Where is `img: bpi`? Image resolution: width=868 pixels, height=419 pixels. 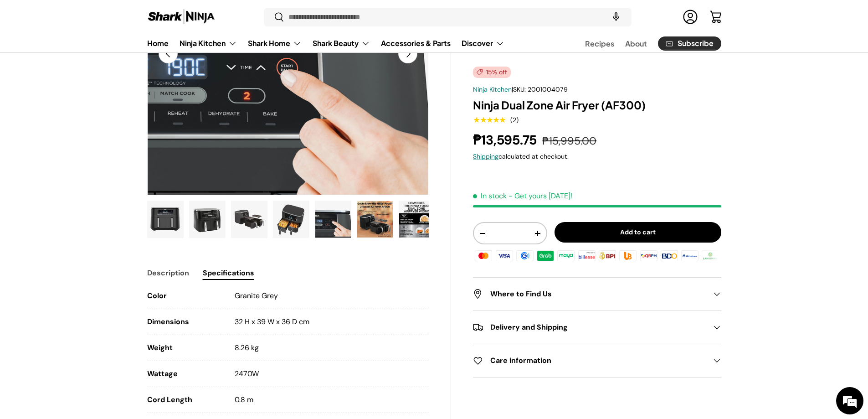
img: bpi is located at coordinates (607, 255).